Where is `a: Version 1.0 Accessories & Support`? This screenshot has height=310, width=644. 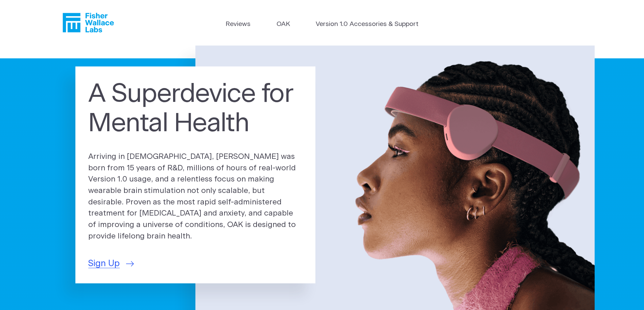
a: Version 1.0 Accessories & Support is located at coordinates (367, 25).